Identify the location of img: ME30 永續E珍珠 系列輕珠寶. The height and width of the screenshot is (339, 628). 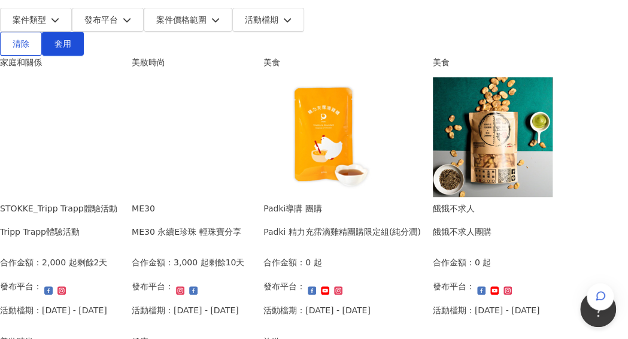
(192, 137).